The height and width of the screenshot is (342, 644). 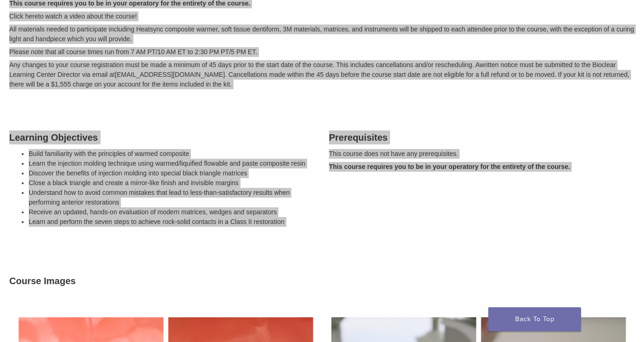 What do you see at coordinates (162, 138) in the screenshot?
I see `h3: Learning Objectives` at bounding box center [162, 138].